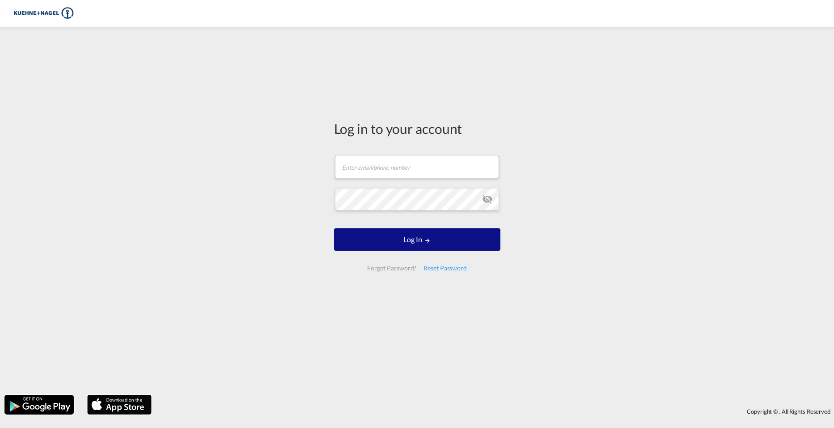  Describe the element at coordinates (43, 13) in the screenshot. I see `img: 36441310f41511efafde313da40ec4a4.png` at that location.